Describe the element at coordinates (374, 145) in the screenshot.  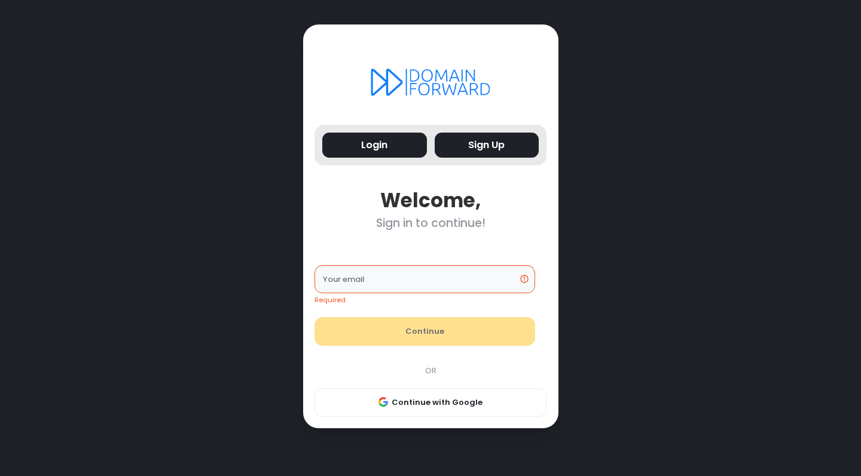
I see `button: Login` at that location.